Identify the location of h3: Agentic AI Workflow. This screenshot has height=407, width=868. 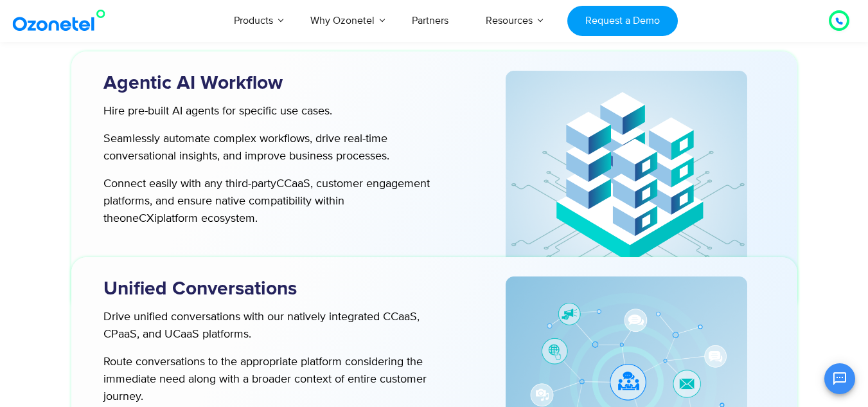
(283, 83).